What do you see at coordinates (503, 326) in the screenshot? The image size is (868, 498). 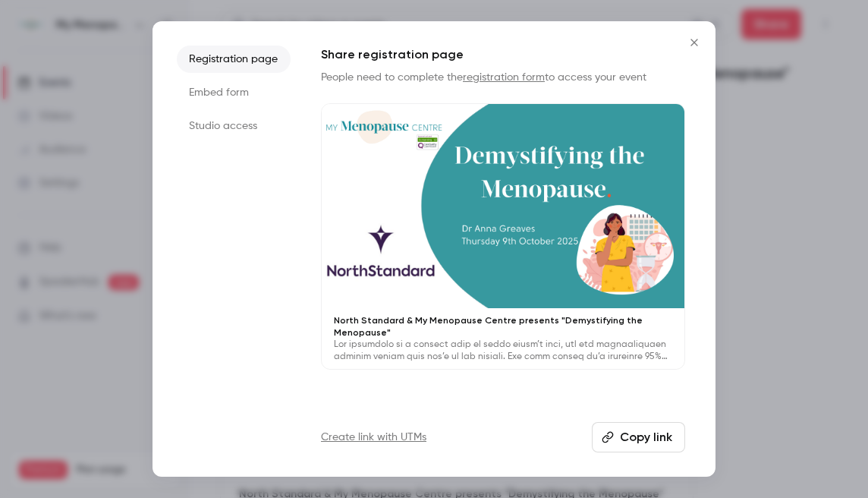 I see `p: North Standard & My Menopause Centre presents "Demystifying the Menopause"` at bounding box center [503, 326].